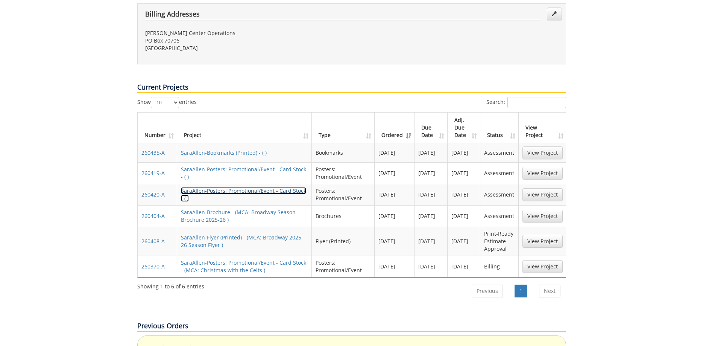 Image resolution: width=703 pixels, height=346 pixels. I want to click on a: Next, so click(550, 291).